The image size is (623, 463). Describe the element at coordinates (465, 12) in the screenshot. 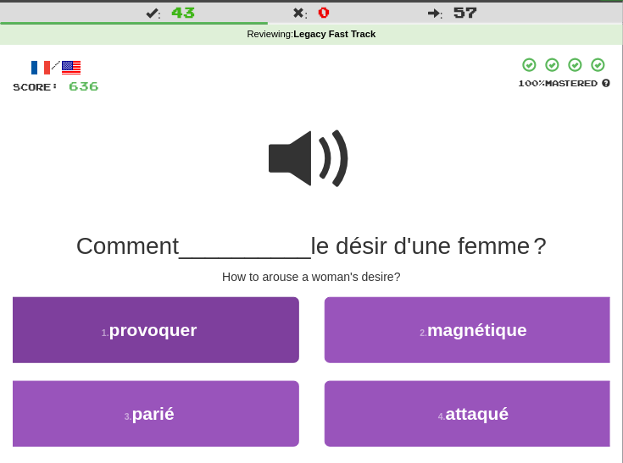

I see `span: 57` at that location.